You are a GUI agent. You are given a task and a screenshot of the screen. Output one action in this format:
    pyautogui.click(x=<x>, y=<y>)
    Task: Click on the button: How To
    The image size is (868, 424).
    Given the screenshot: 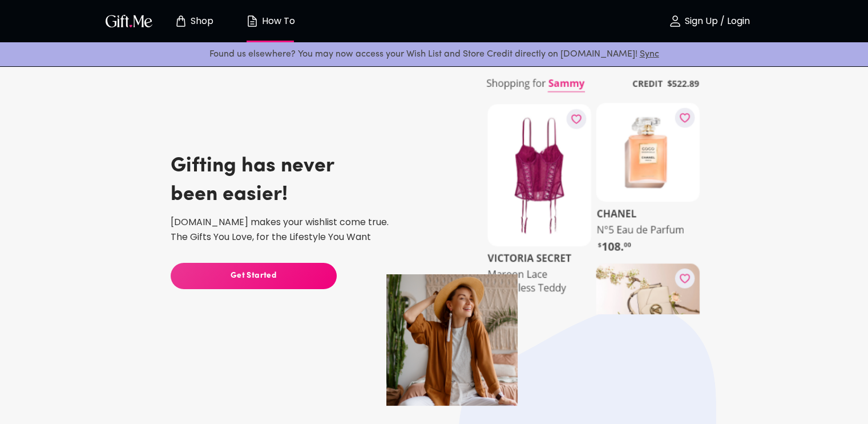 What is the action you would take?
    pyautogui.click(x=270, y=21)
    